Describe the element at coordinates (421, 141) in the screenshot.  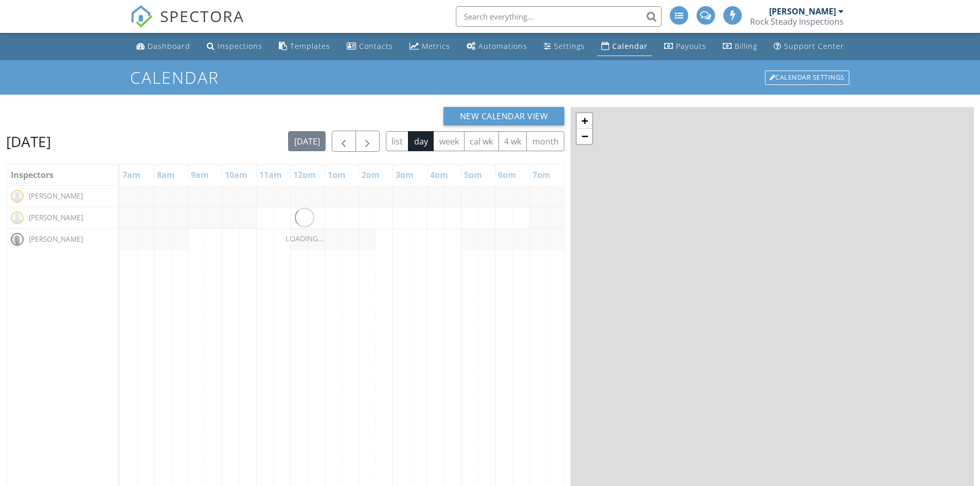
I see `button: day` at that location.